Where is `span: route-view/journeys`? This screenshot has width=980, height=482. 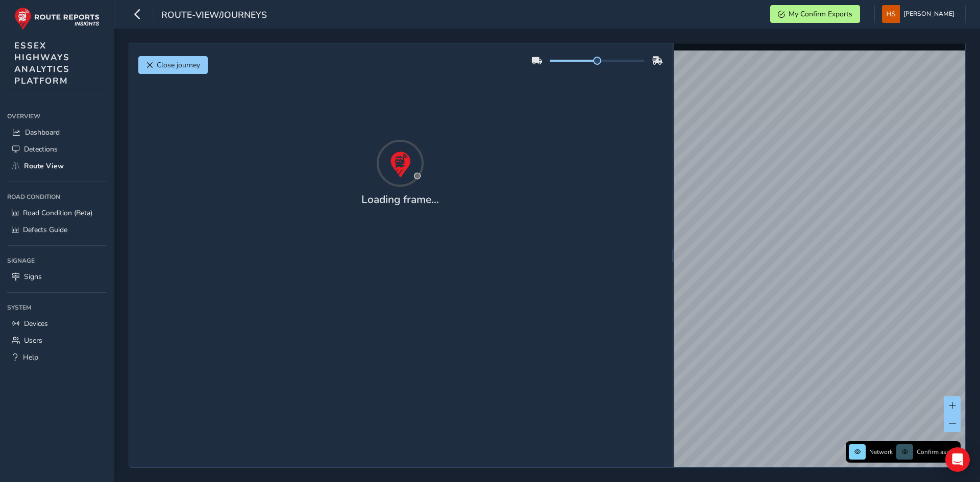
span: route-view/journeys is located at coordinates (214, 16).